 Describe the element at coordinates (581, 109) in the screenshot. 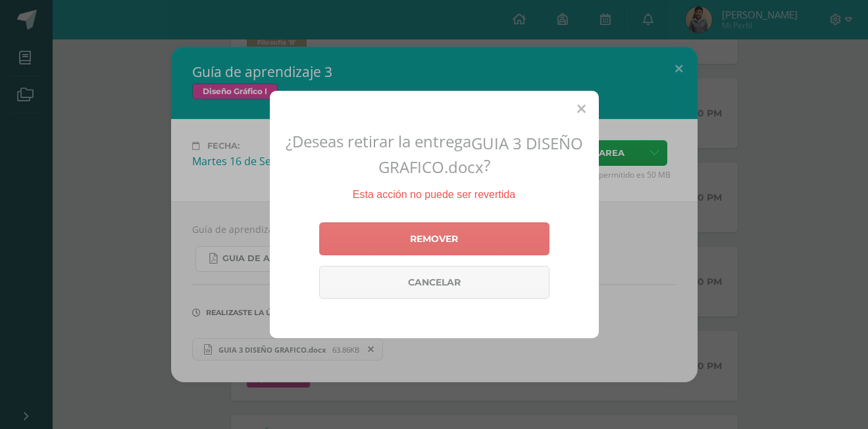

I see `span: Close (Esc)` at that location.